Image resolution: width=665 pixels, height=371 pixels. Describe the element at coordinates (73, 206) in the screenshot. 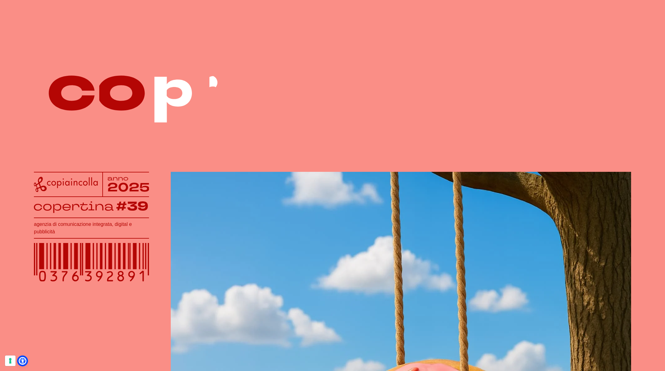

I see `tspan: copertina` at that location.